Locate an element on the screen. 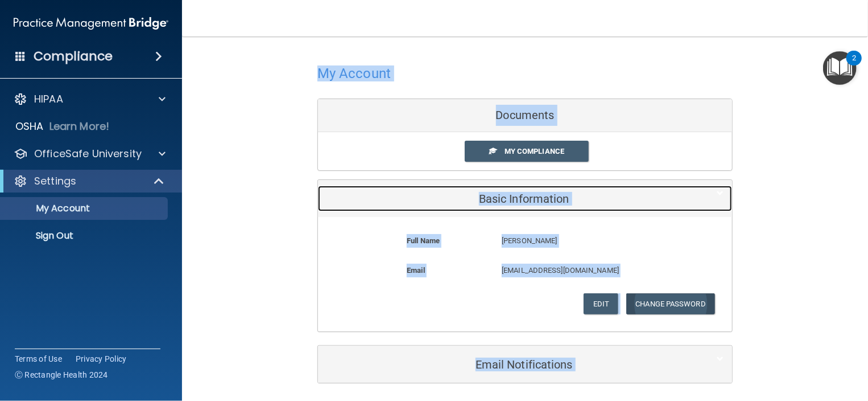 Image resolution: width=868 pixels, height=401 pixels. b: Email is located at coordinates (416, 270).